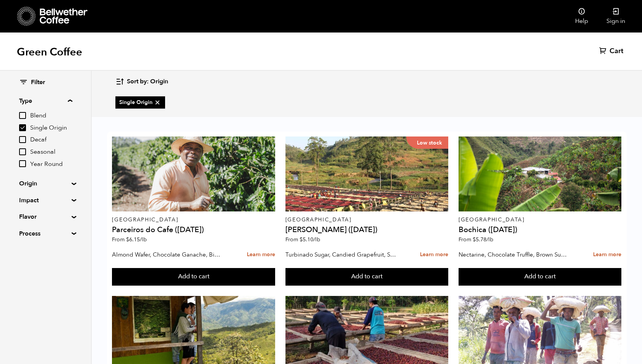 This screenshot has height=364, width=642. I want to click on span: Blend, so click(52, 116).